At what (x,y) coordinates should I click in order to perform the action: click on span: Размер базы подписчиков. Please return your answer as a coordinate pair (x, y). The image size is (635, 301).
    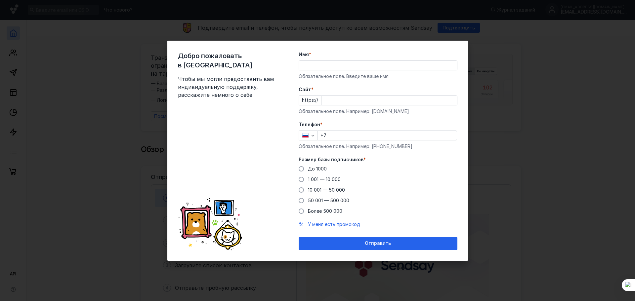
    Looking at the image, I should click on (331, 160).